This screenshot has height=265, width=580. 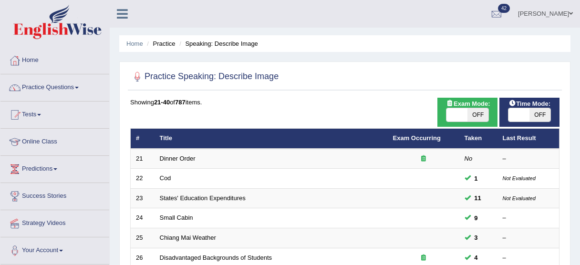 I want to click on li: Practice, so click(x=160, y=43).